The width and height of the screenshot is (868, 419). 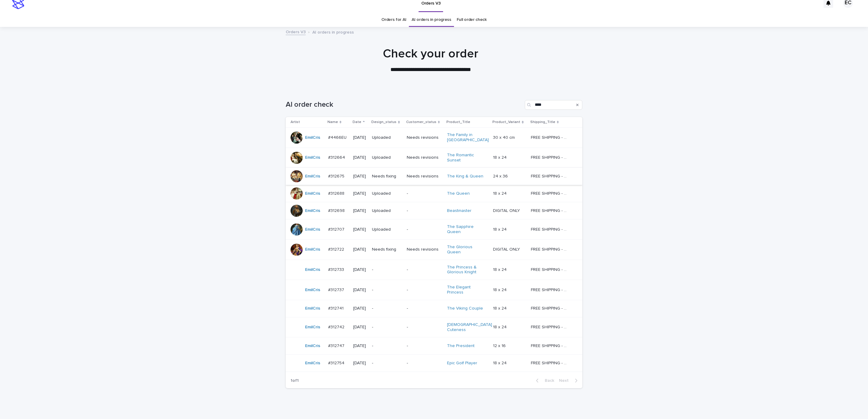 What do you see at coordinates (547, 381) in the screenshot?
I see `span: Back` at bounding box center [547, 381].